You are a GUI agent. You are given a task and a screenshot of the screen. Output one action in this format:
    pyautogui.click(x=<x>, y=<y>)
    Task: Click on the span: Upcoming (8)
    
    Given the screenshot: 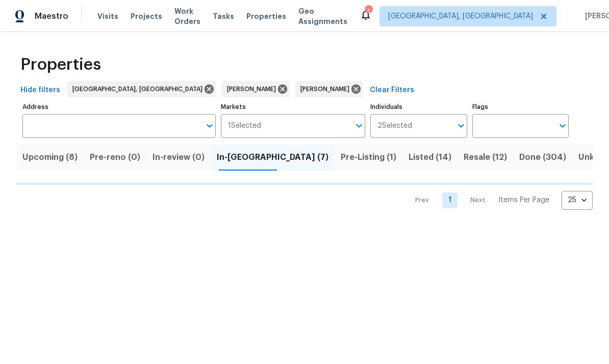 What is the action you would take?
    pyautogui.click(x=50, y=157)
    